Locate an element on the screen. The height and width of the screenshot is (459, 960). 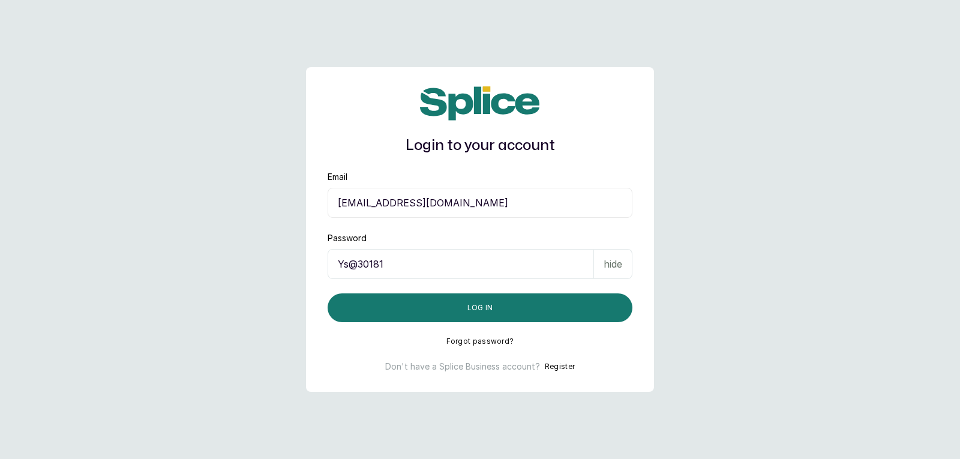
p: hide is located at coordinates (613, 264).